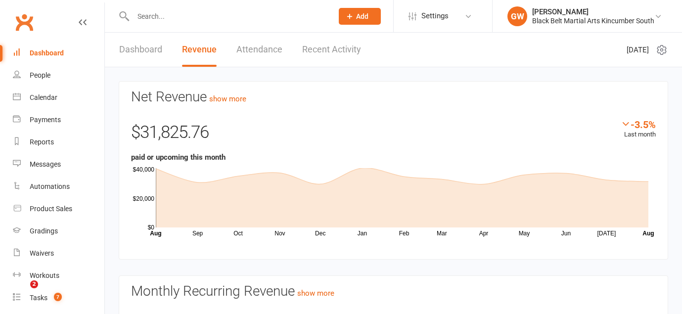 This screenshot has height=314, width=682. Describe the element at coordinates (51, 209) in the screenshot. I see `div: Product Sales` at that location.